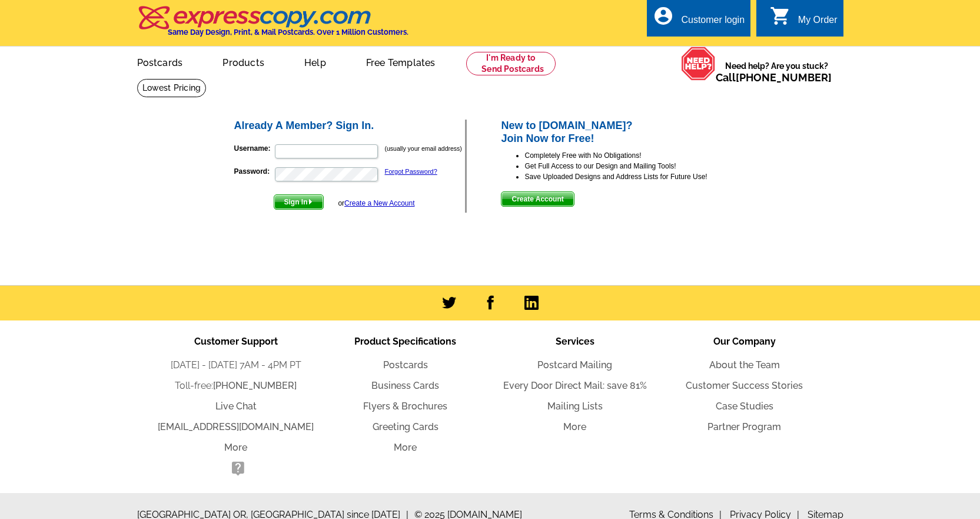  Describe the element at coordinates (698, 64) in the screenshot. I see `img: help` at that location.